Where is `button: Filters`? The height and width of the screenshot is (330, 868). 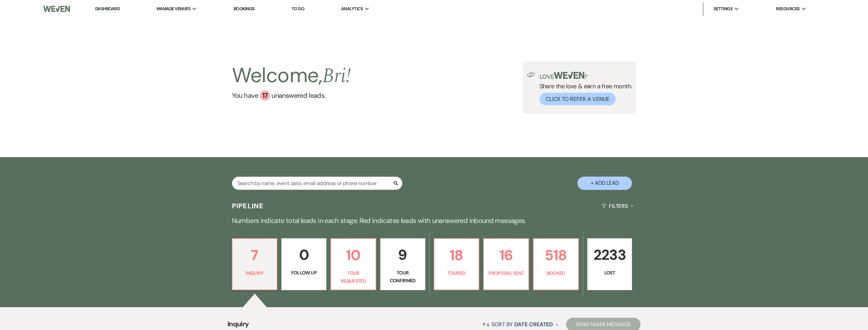
button: Filters is located at coordinates (618, 206).